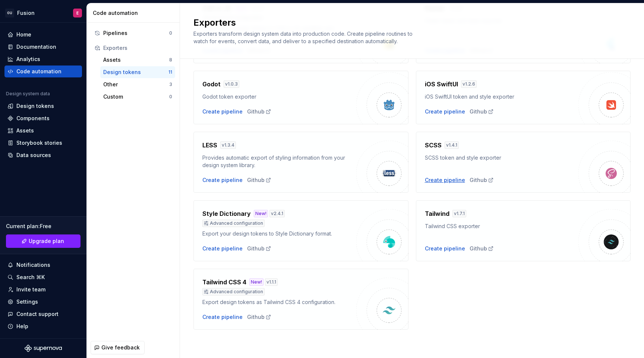 The height and width of the screenshot is (358, 644). What do you see at coordinates (43, 47) in the screenshot?
I see `a: Documentation` at bounding box center [43, 47].